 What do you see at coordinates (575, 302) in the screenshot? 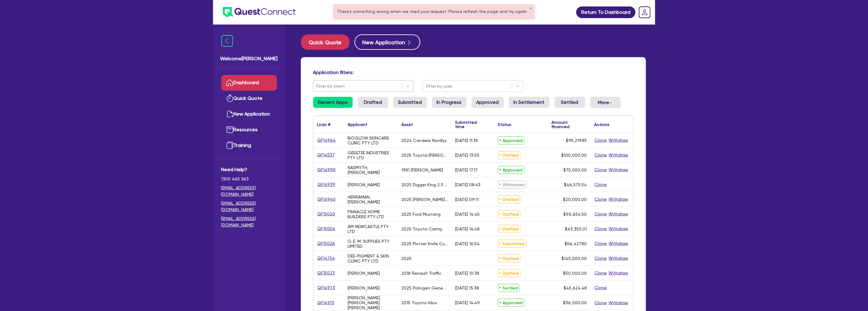
I see `span: $36,000.00` at bounding box center [575, 302].